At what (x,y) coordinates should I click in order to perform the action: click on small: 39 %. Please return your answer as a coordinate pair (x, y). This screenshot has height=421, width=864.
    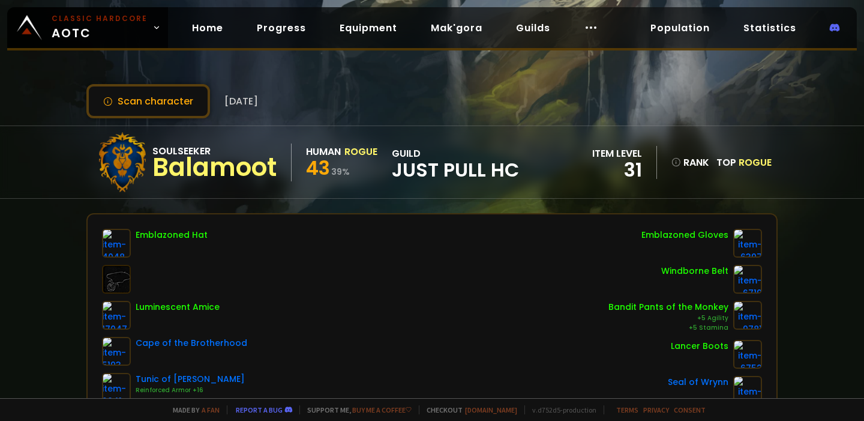
    Looking at the image, I should click on (340, 172).